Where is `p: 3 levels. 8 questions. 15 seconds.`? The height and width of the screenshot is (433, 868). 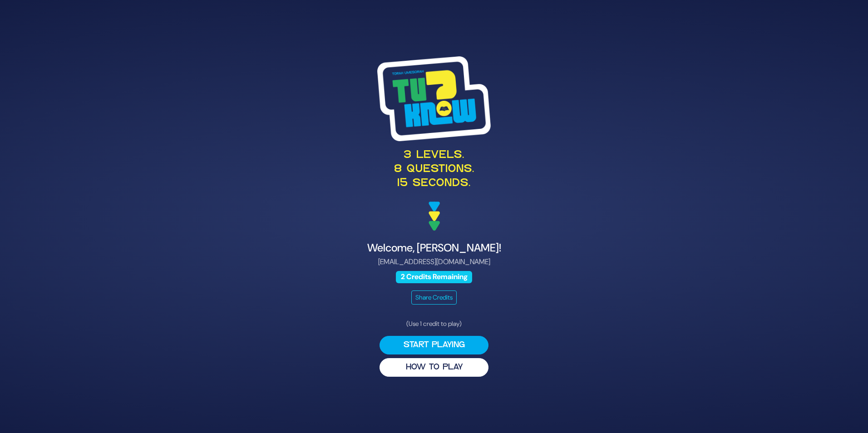 p: 3 levels. 8 questions. 15 seconds. is located at coordinates (434, 170).